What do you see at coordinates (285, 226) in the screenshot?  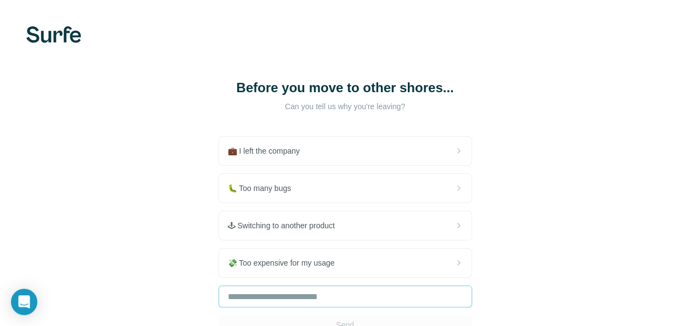 I see `span: 🕹 Switching to another product` at bounding box center [285, 226].